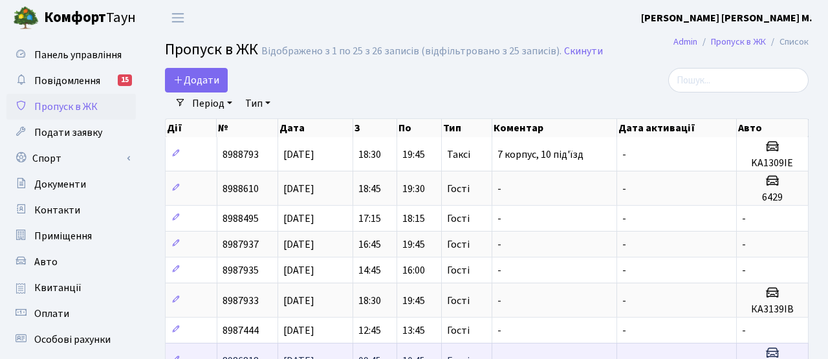 The height and width of the screenshot is (359, 828). I want to click on nav: breadcrumb, so click(740, 42).